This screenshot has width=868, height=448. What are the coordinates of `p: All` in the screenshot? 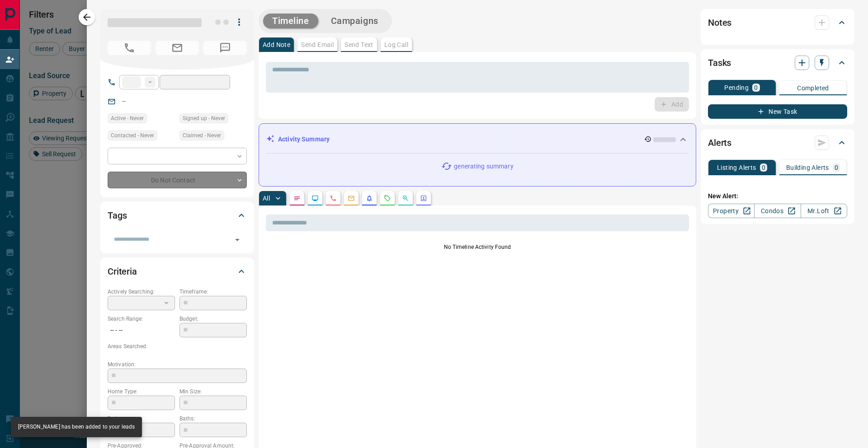 It's located at (266, 198).